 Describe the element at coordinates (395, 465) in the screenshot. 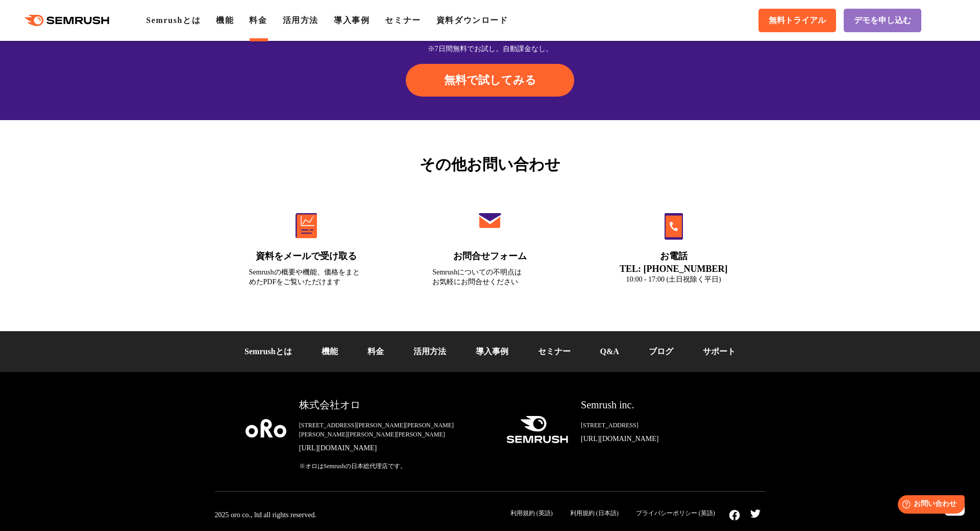

I see `div: ※オロはSemrushの日本総代理店です。` at that location.